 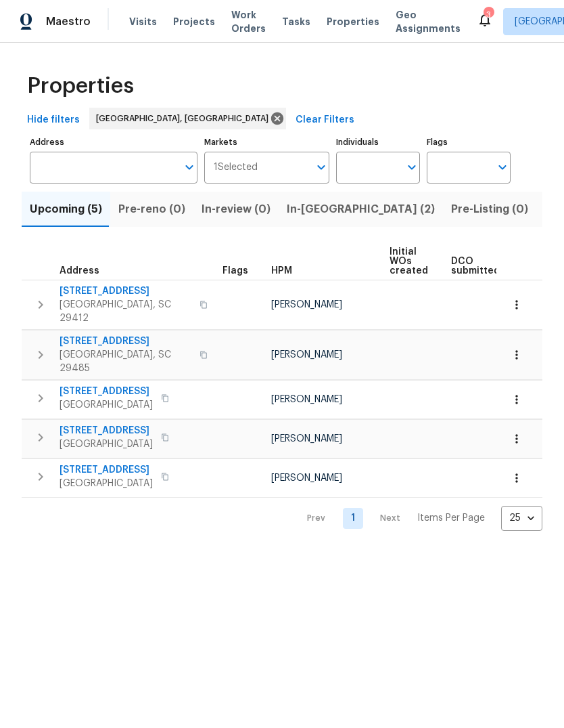 What do you see at coordinates (378, 142) in the screenshot?
I see `label: Individuals` at bounding box center [378, 142].